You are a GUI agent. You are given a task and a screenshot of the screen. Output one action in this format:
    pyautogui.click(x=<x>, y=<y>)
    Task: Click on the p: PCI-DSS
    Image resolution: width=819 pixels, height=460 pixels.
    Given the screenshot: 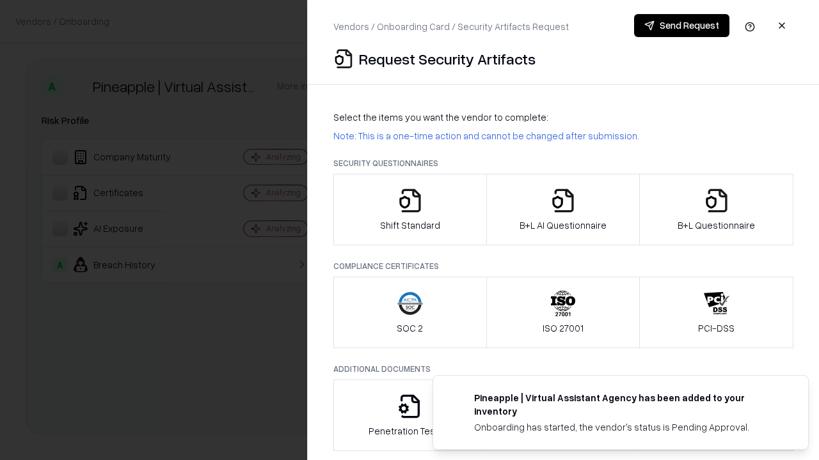 What is the action you would take?
    pyautogui.click(x=716, y=328)
    